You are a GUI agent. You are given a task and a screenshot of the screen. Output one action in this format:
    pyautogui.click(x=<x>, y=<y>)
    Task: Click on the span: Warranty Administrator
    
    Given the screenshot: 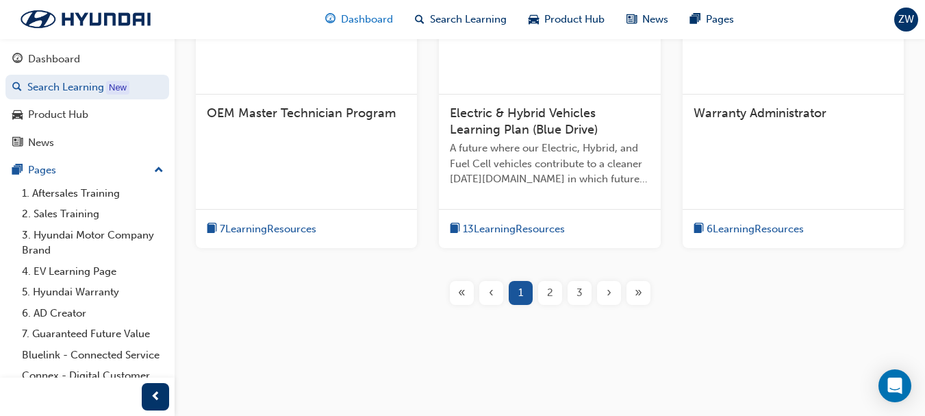 What is the action you would take?
    pyautogui.click(x=760, y=113)
    